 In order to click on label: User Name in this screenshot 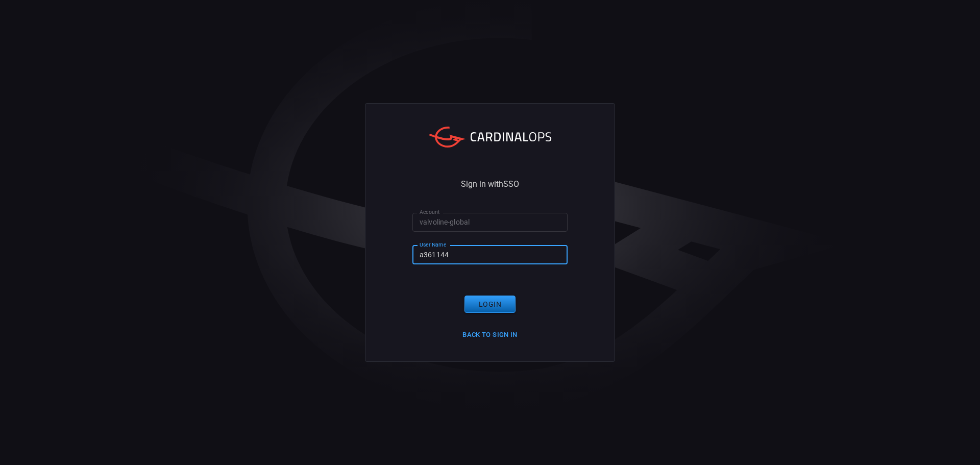, I will do `click(432, 244)`.